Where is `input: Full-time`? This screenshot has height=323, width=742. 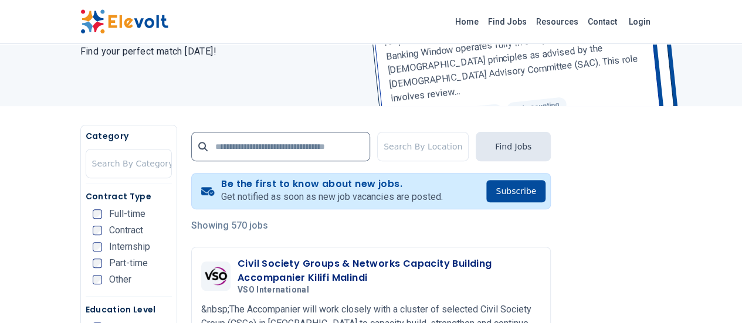
input: Full-time is located at coordinates (97, 214).